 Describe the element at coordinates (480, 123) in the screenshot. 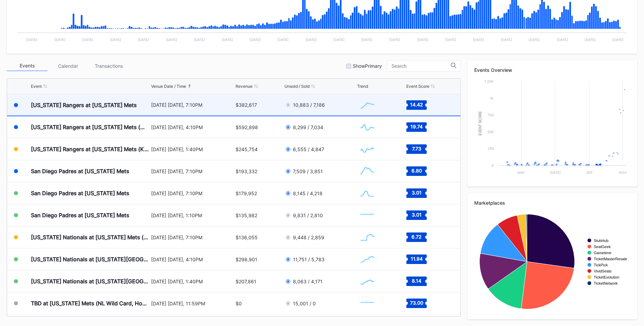

I see `text: Event Score` at that location.